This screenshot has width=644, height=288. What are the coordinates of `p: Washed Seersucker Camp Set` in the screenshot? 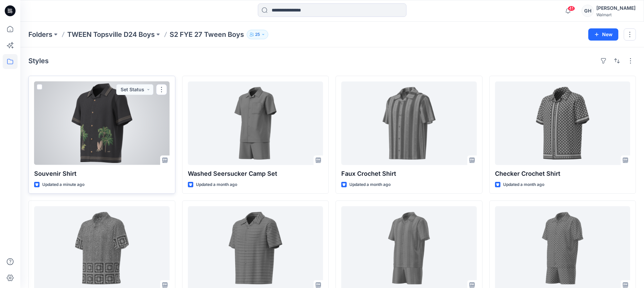 It's located at (255, 174).